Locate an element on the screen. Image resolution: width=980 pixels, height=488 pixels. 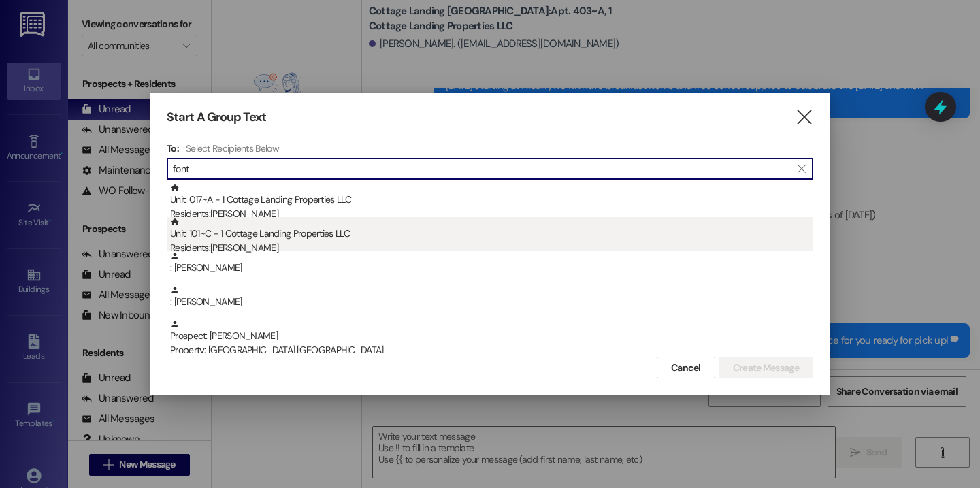
div: Unit: 017~A - 1 Cottage Landing Properties LLC is located at coordinates (492, 202).